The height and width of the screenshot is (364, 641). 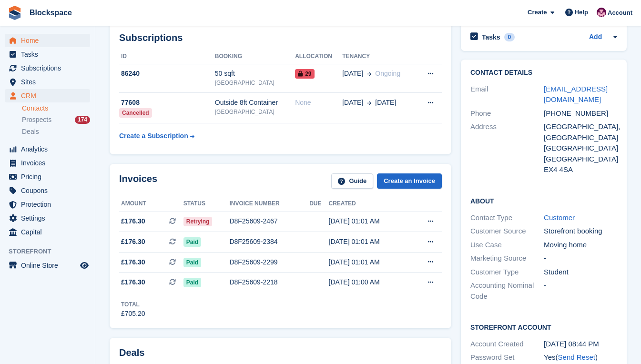 What do you see at coordinates (620, 13) in the screenshot?
I see `span: Account` at bounding box center [620, 13].